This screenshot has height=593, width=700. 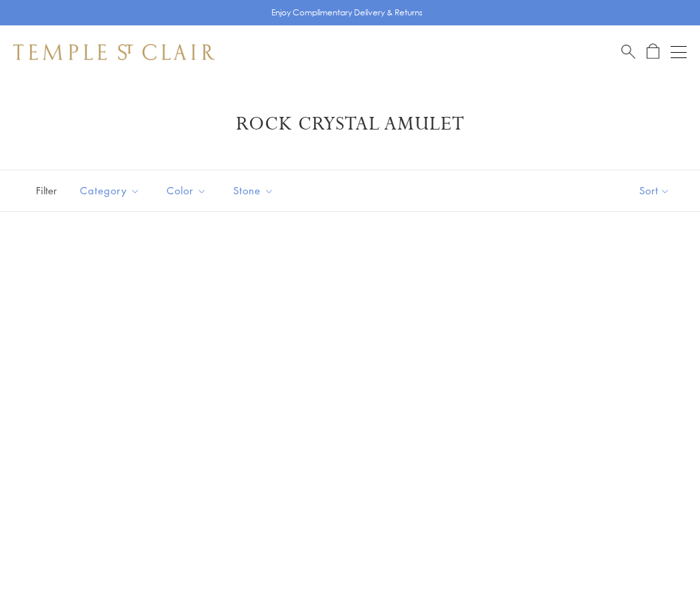 I want to click on button: Category, so click(x=110, y=190).